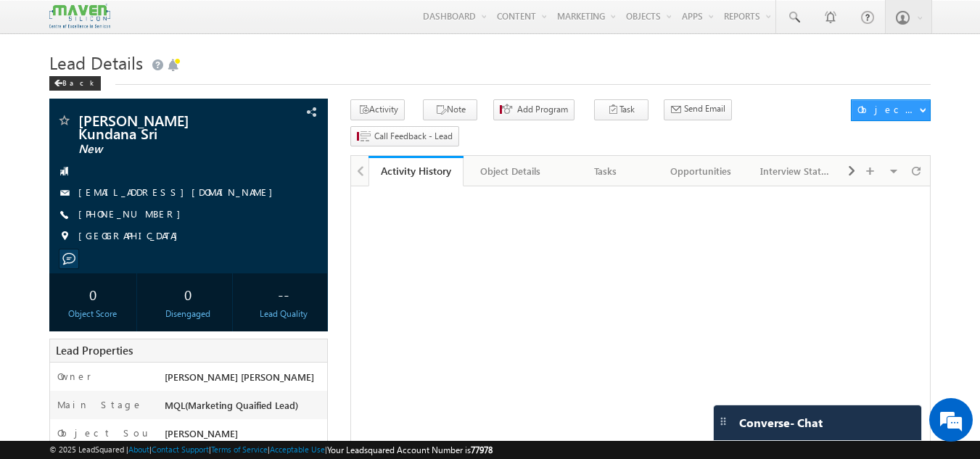 This screenshot has width=980, height=459. Describe the element at coordinates (700, 171) in the screenshot. I see `div: Opportunities` at that location.